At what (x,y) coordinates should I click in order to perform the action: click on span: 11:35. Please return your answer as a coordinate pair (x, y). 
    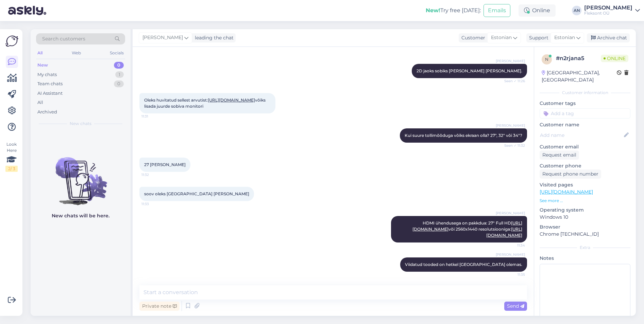
    Looking at the image, I should click on (512, 275).